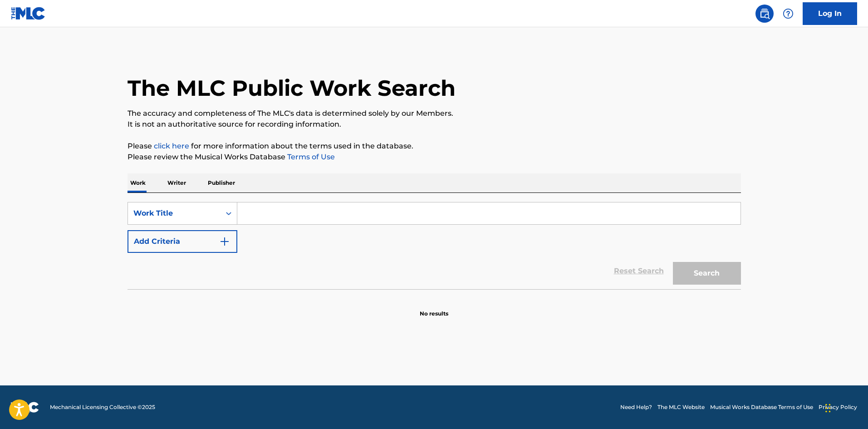 The width and height of the screenshot is (868, 429). What do you see at coordinates (434, 245) in the screenshot?
I see `form: Search Form` at bounding box center [434, 245].